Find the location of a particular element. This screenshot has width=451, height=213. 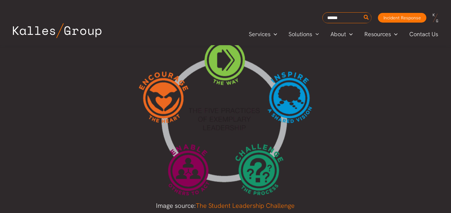

span: About is located at coordinates (338, 34).